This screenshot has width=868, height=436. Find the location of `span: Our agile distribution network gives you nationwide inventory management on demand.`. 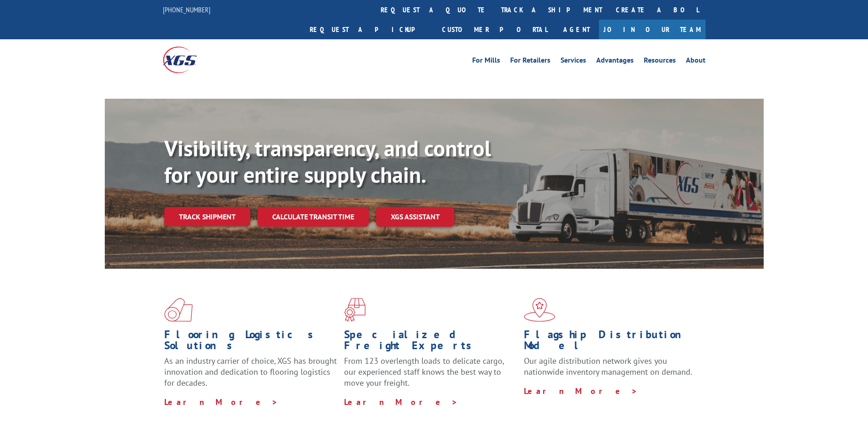

span: Our agile distribution network gives you nationwide inventory management on demand. is located at coordinates (608, 366).